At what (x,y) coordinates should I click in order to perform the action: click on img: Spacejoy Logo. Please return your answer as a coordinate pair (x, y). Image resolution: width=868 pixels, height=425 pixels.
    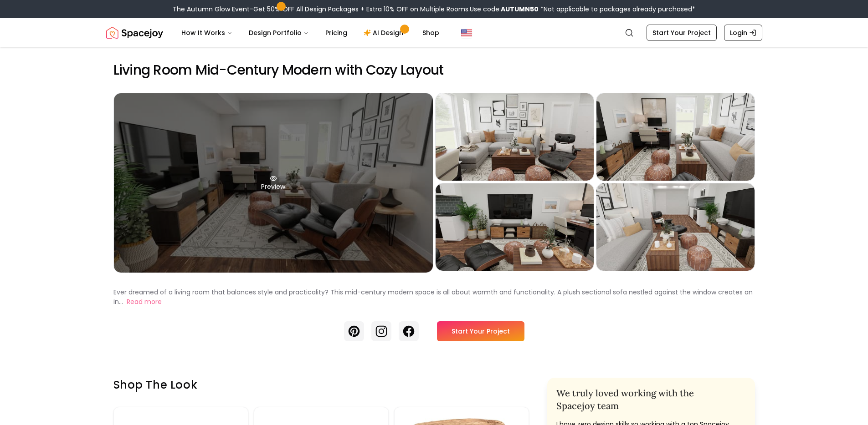
    Looking at the image, I should click on (135, 33).